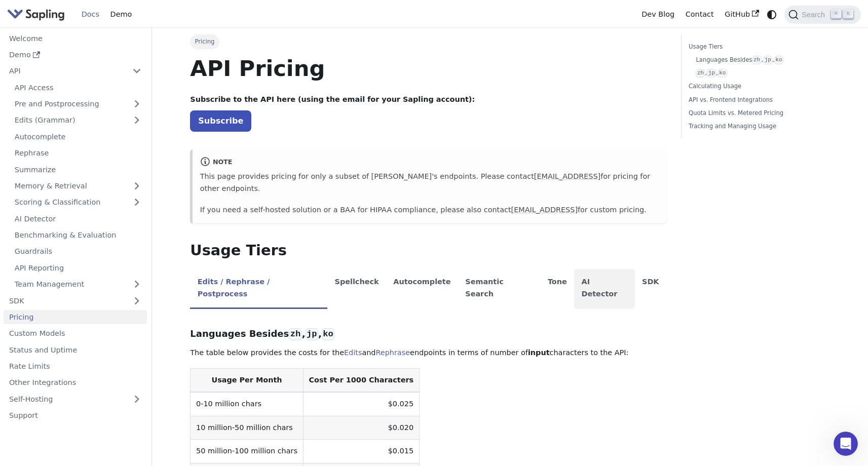 The image size is (868, 466). What do you see at coordinates (651, 289) in the screenshot?
I see `li: SDK` at bounding box center [651, 289].